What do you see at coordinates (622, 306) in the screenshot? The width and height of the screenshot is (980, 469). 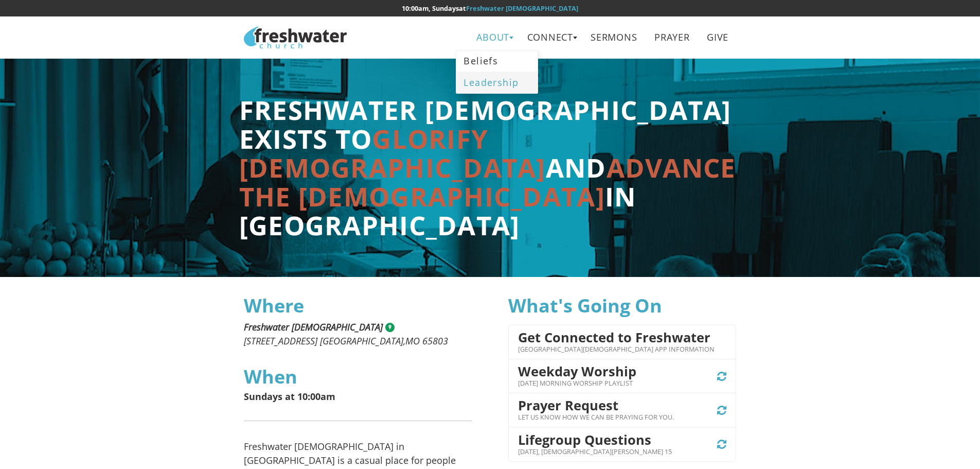 I see `h3: What's Going On` at bounding box center [622, 306].